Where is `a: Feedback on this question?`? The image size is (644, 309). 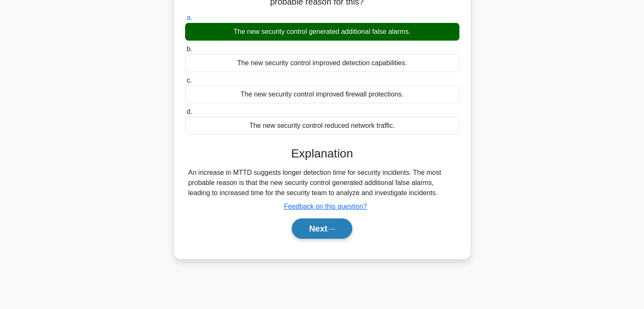
a: Feedback on this question? is located at coordinates (325, 206).